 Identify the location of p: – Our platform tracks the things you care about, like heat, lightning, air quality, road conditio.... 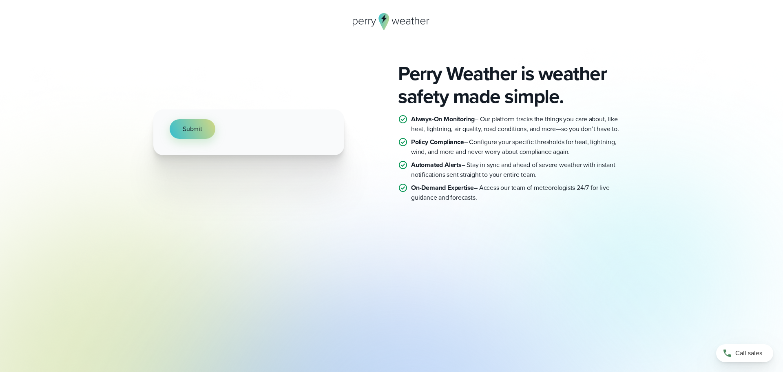
(520, 124).